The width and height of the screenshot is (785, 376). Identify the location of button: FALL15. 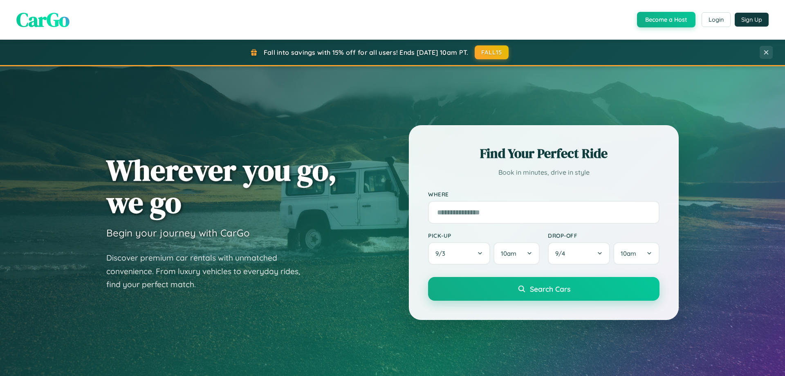
(492, 52).